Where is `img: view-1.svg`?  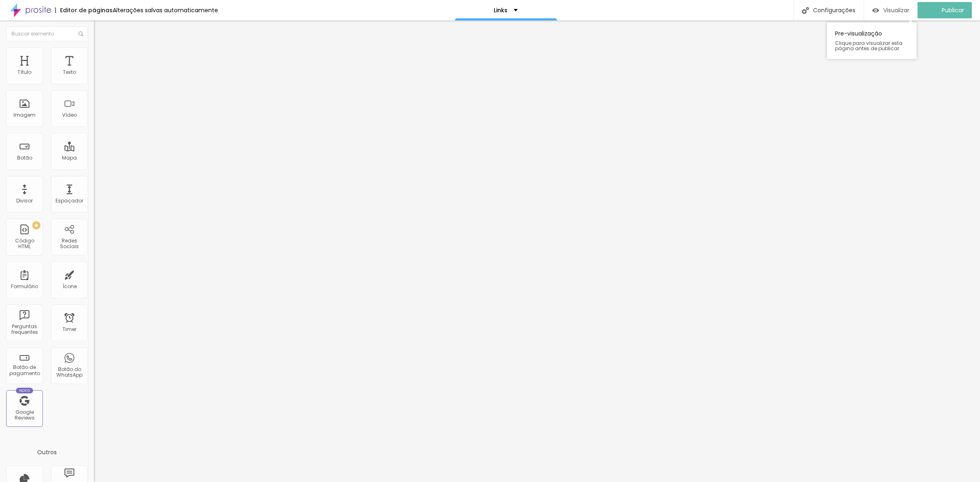
img: view-1.svg is located at coordinates (875, 10).